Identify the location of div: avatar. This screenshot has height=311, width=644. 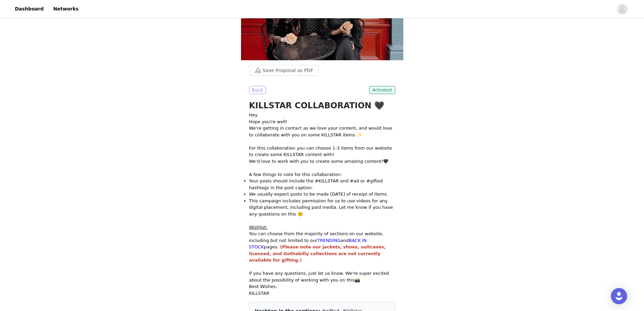
(622, 9).